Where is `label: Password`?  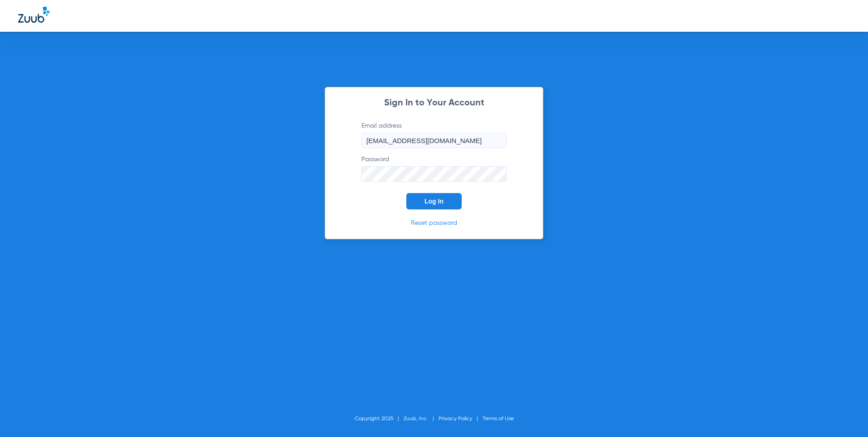
label: Password is located at coordinates (434, 168).